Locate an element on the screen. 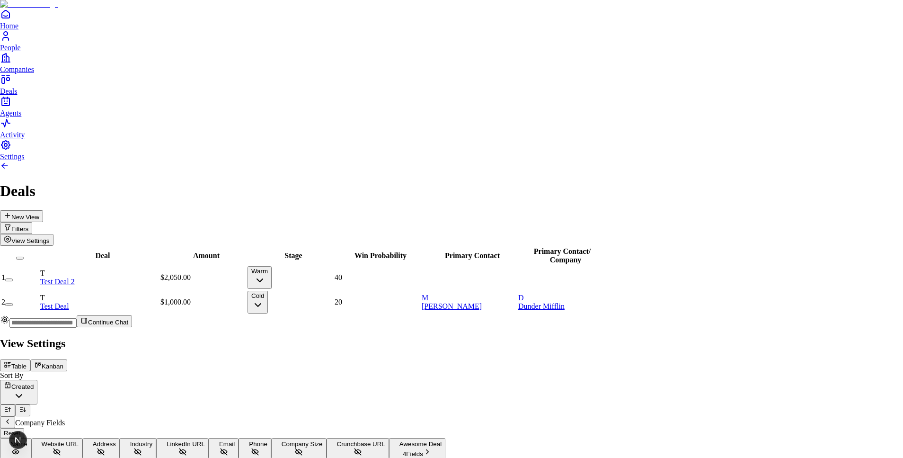 The image size is (903, 458). span: Phone is located at coordinates (258, 443).